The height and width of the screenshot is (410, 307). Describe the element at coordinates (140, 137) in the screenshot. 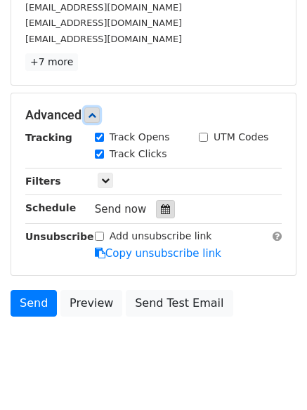

I see `label: Track Opens` at that location.